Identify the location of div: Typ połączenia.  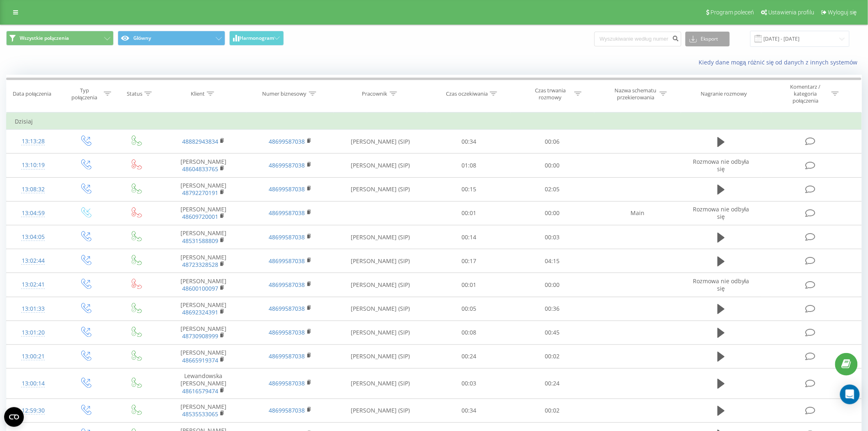
(85, 94).